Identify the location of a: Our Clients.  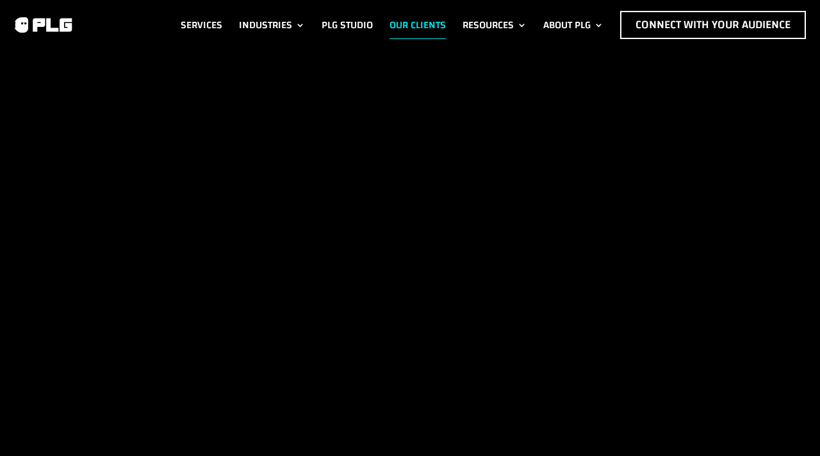
(418, 25).